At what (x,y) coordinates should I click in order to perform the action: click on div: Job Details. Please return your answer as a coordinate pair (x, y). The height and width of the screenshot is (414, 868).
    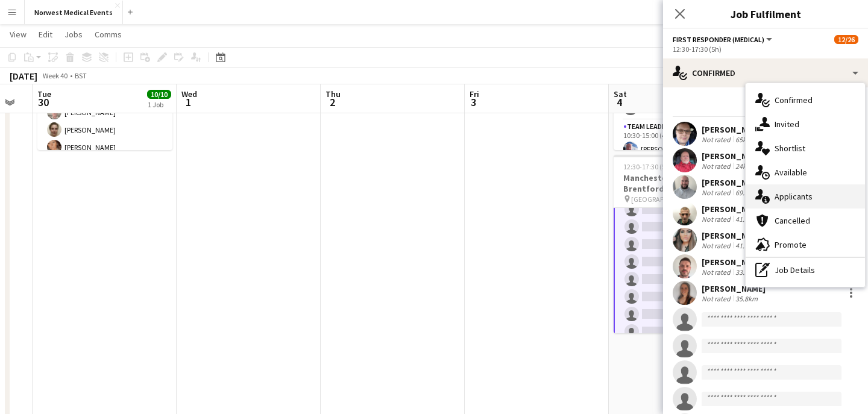
    Looking at the image, I should click on (805, 270).